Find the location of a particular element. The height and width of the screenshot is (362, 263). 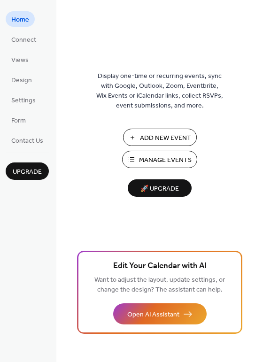

button: Upgrade is located at coordinates (27, 171).